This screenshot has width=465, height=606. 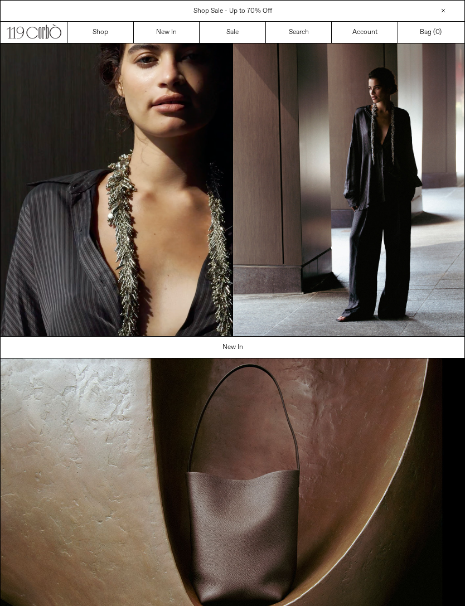 What do you see at coordinates (233, 32) in the screenshot?
I see `a: Sale` at bounding box center [233, 32].